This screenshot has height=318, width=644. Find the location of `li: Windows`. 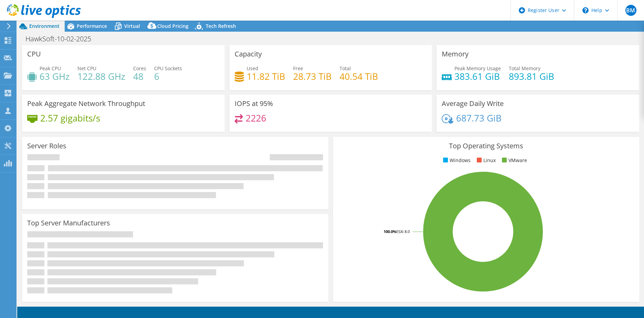

li: Windows is located at coordinates (456, 161).